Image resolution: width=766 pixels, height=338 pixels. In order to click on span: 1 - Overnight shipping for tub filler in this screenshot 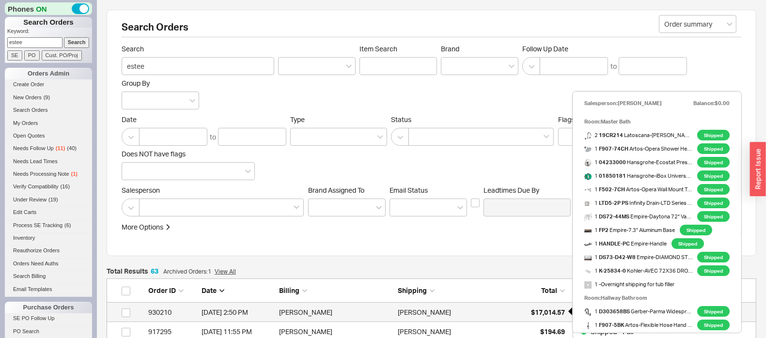, I will do `click(629, 284)`.